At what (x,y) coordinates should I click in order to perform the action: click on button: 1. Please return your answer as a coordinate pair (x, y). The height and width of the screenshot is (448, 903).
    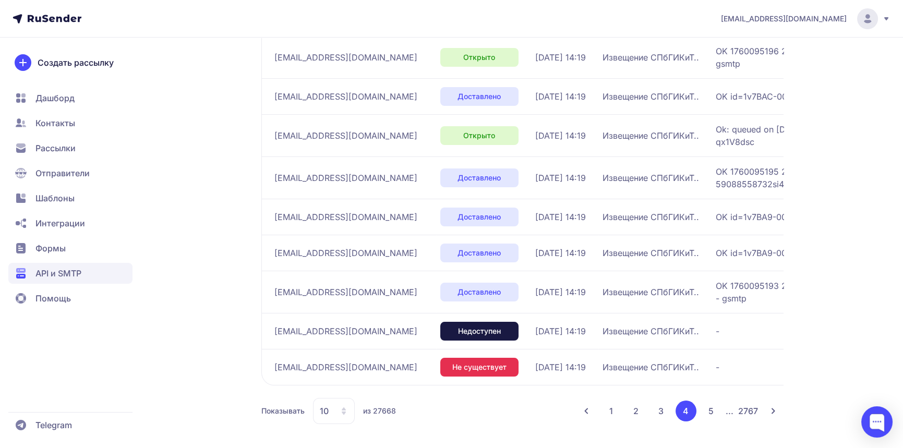
    Looking at the image, I should click on (611, 411).